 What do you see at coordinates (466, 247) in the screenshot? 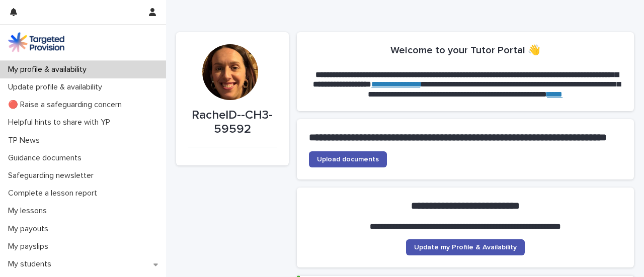
I see `a: Update my Profile & Availability` at bounding box center [466, 247].